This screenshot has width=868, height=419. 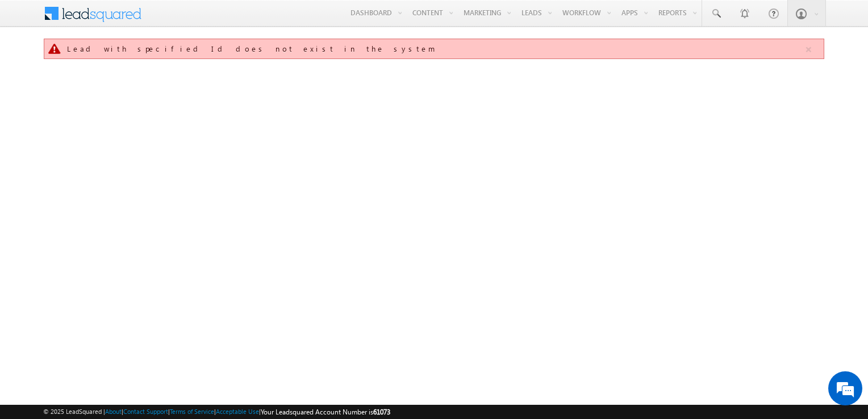 I want to click on a: Acceptable Use, so click(x=238, y=411).